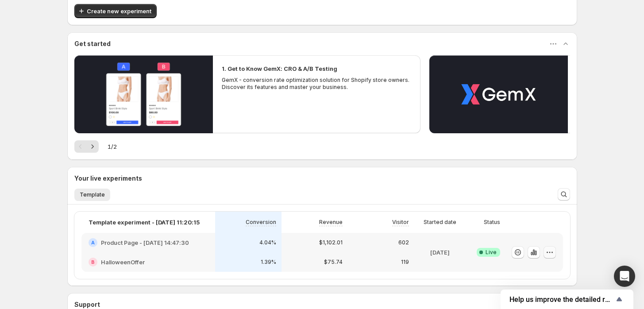  What do you see at coordinates (108, 178) in the screenshot?
I see `h3: Your live experiments` at bounding box center [108, 178].